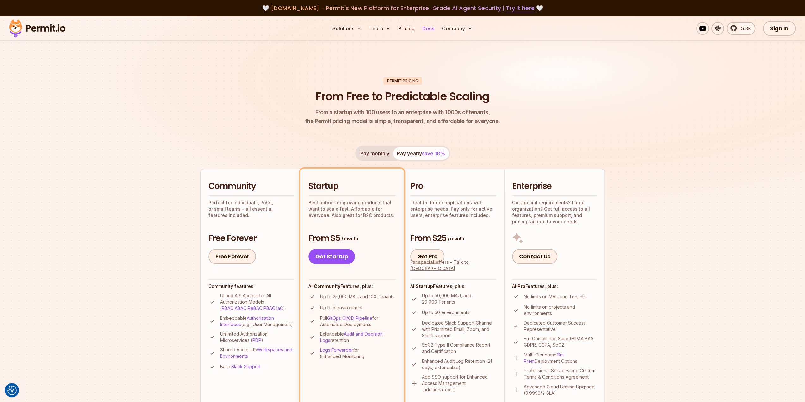 The image size is (805, 402). Describe the element at coordinates (741, 28) in the screenshot. I see `a: 5.3k` at that location.